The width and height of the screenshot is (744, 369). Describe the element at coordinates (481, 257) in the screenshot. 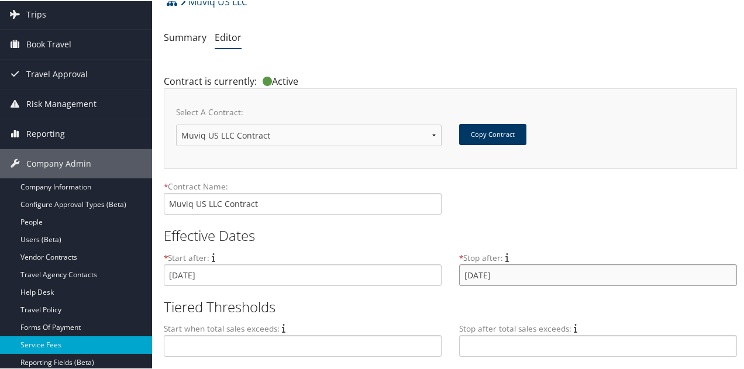

I see `label: Stop after:` at that location.